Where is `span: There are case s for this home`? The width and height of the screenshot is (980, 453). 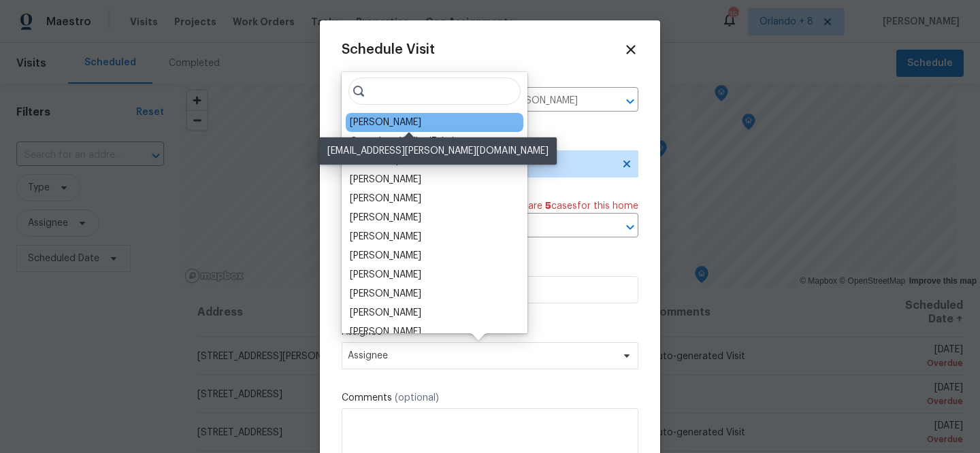 span: There are case s for this home is located at coordinates (570, 206).